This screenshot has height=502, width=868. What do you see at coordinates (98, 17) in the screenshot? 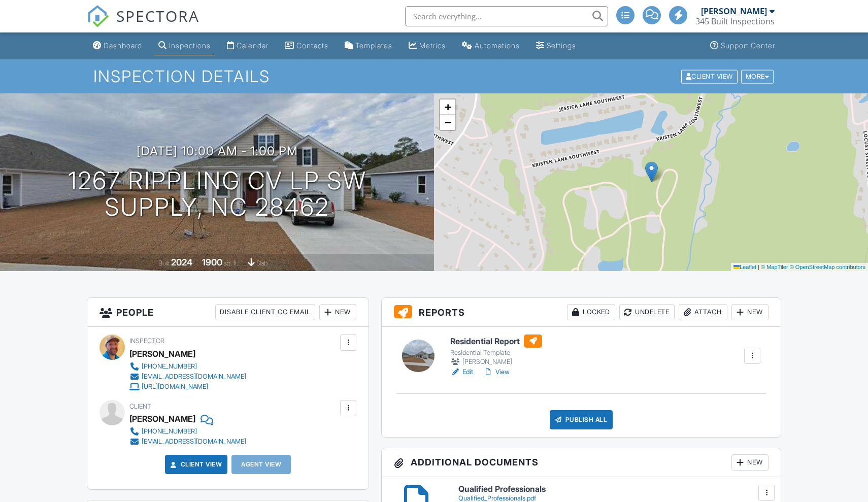
I see `img: The Best Home Inspection Software - Spectora` at bounding box center [98, 17].